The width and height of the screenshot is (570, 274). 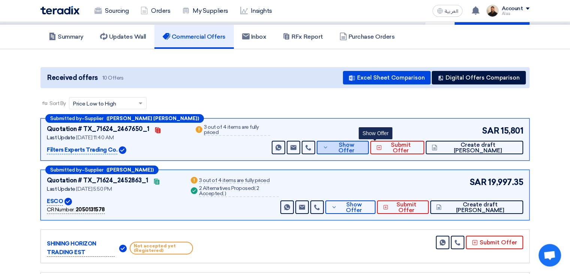 What do you see at coordinates (254, 37) in the screenshot?
I see `a: Inbox` at bounding box center [254, 37].